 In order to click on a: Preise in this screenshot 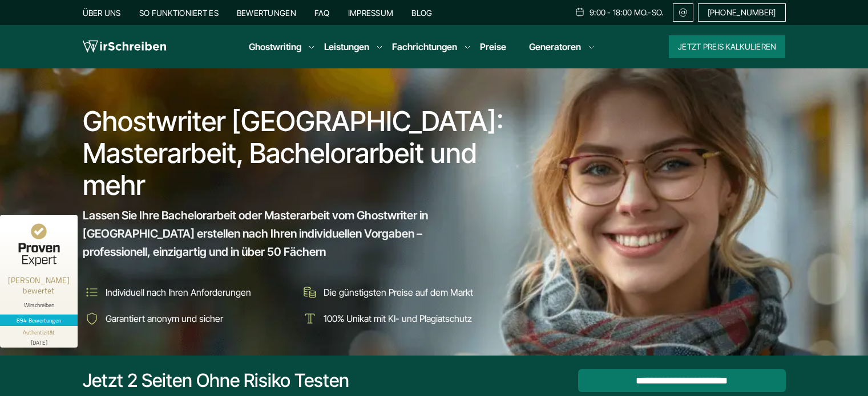, I will do `click(493, 46)`.